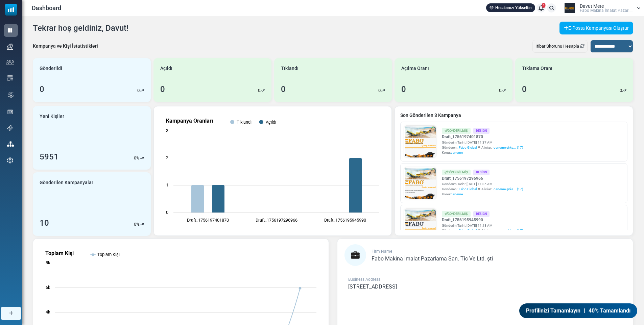 The height and width of the screenshot is (325, 644). What do you see at coordinates (511, 8) in the screenshot?
I see `a: Hesabınızı Yükseltin` at bounding box center [511, 8].